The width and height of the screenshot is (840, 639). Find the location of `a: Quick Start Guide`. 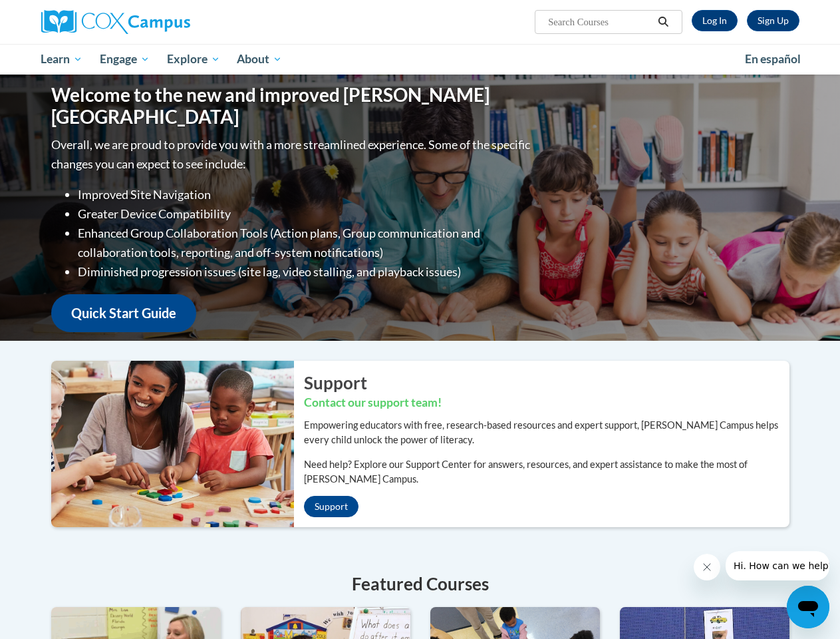

a: Quick Start Guide is located at coordinates (124, 313).